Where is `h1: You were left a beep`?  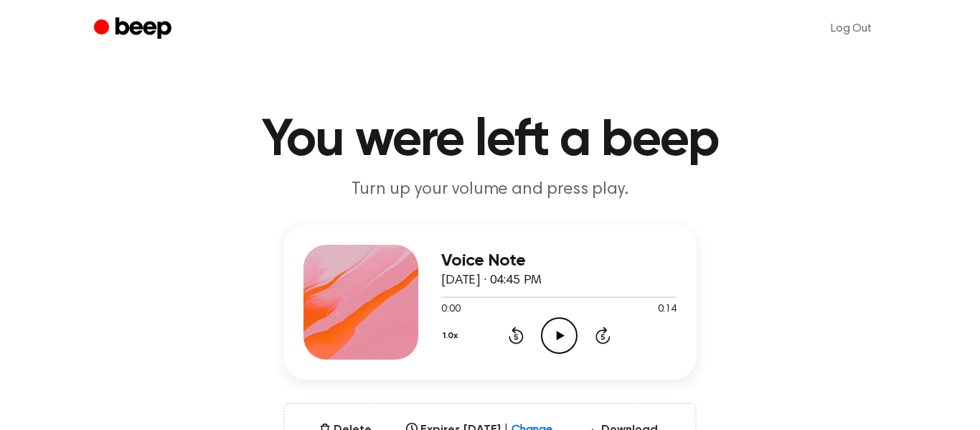
h1: You were left a beep is located at coordinates (490, 141).